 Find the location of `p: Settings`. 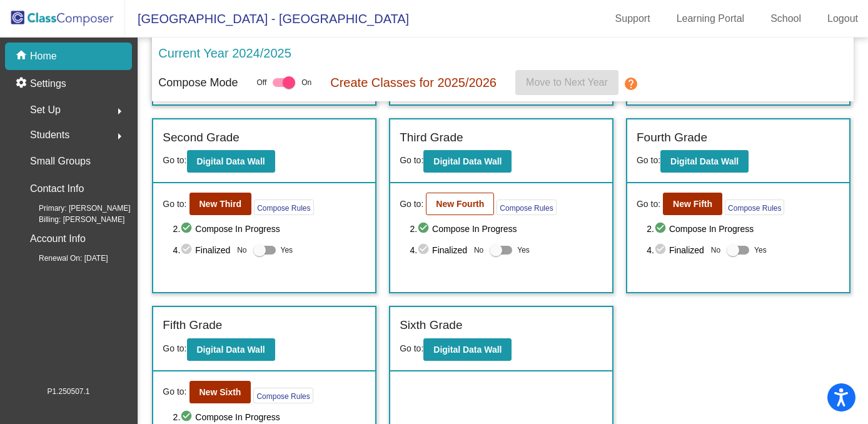

p: Settings is located at coordinates (48, 84).